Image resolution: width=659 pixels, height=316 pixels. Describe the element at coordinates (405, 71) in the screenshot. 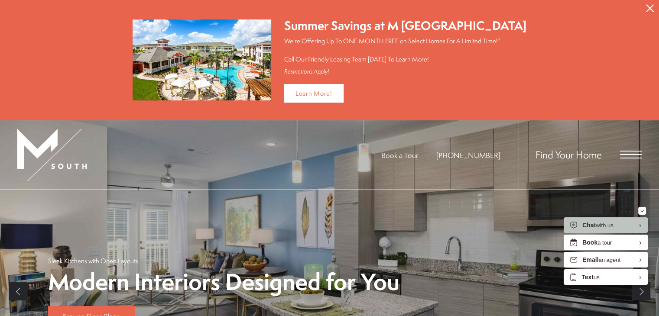

I see `div: Restrictions Apply!` at that location.